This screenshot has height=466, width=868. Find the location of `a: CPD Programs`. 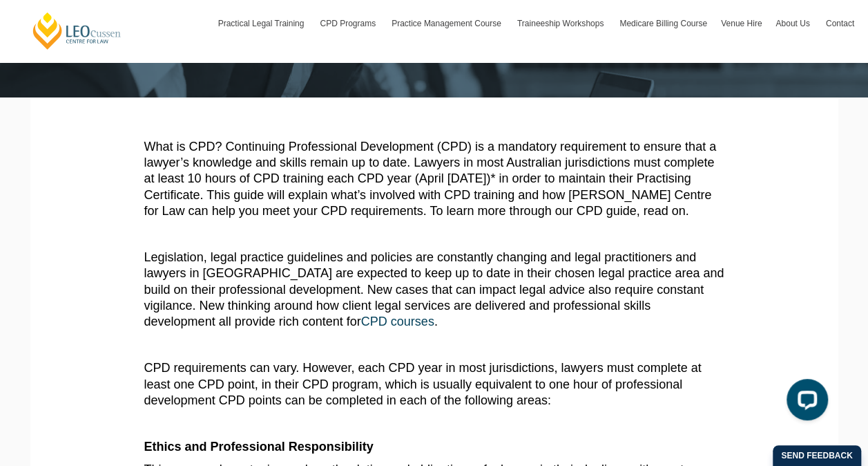

a: CPD Programs is located at coordinates (349, 23).